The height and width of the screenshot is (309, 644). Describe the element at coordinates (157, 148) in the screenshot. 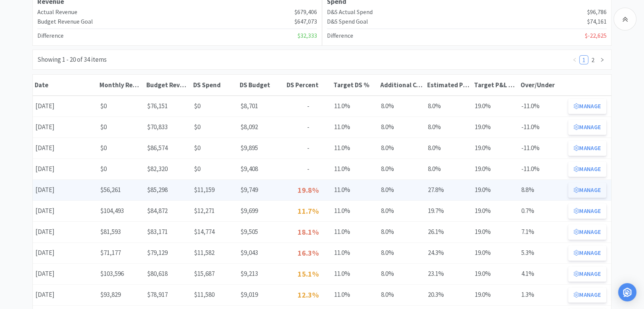

I see `span: $86,574` at that location.